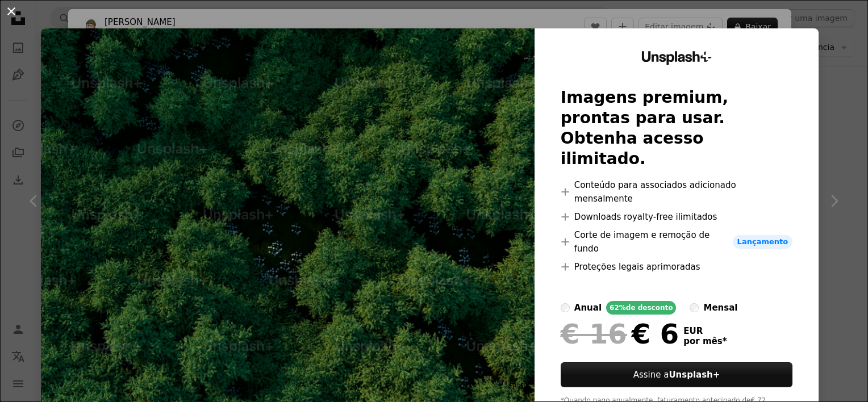 The height and width of the screenshot is (402, 868). What do you see at coordinates (677, 267) in the screenshot?
I see `li: Proteções legais aprimoradas` at bounding box center [677, 267].